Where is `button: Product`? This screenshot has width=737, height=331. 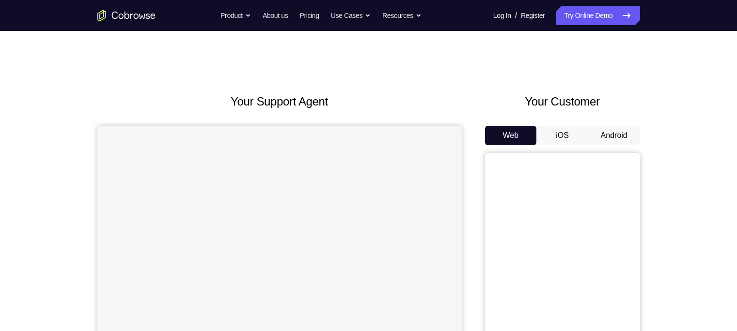 button: Product is located at coordinates (235, 16).